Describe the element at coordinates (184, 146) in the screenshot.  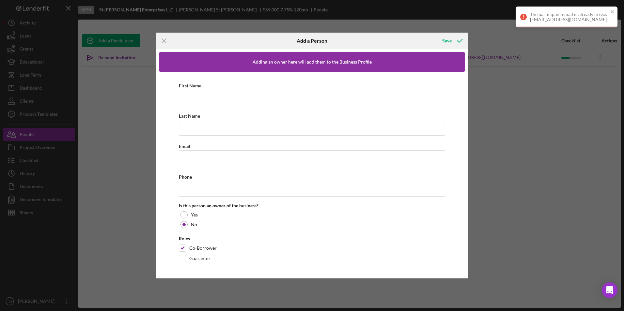
I see `label: Email` at that location.